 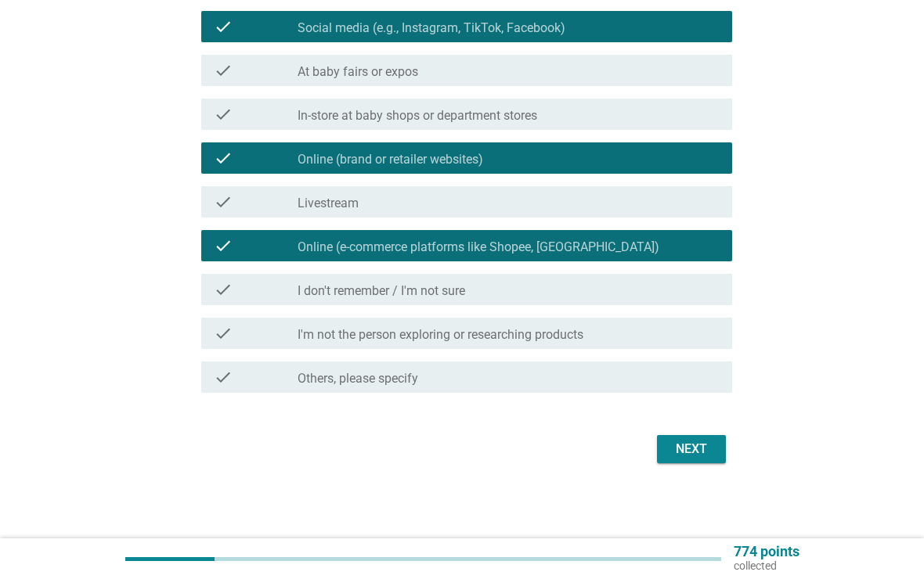 What do you see at coordinates (432, 28) in the screenshot?
I see `label: Social media (e.g., Instagram, TikTok, Facebook)` at bounding box center [432, 28].